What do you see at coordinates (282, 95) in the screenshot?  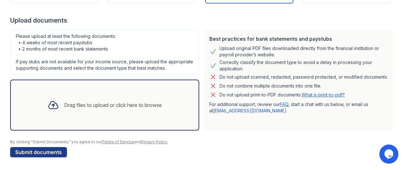 I see `p: Do not upload print-to-PDF documents.` at bounding box center [282, 95].